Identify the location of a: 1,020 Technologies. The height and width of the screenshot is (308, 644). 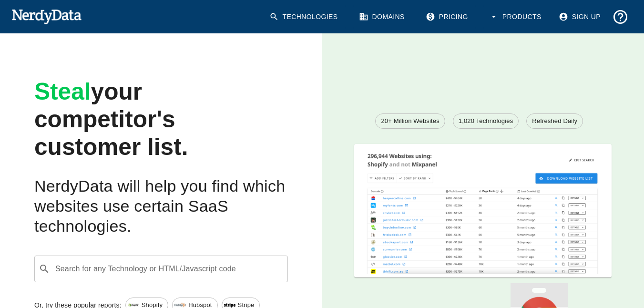
(485, 121).